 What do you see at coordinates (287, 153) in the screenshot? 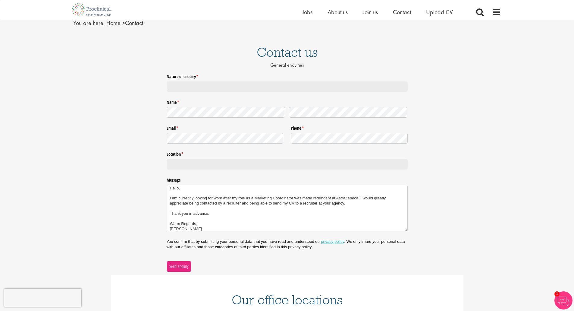
I see `legend: Location` at bounding box center [287, 153].